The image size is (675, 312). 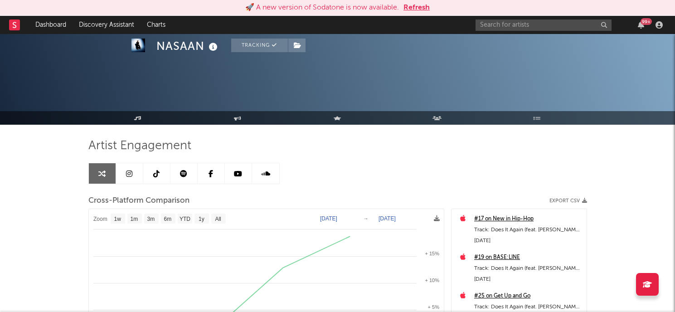 I want to click on div: #17 on New in Hip-Hop, so click(x=529, y=219).